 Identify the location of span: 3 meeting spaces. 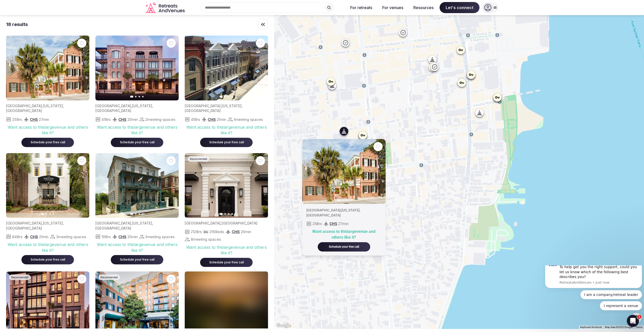
(71, 237).